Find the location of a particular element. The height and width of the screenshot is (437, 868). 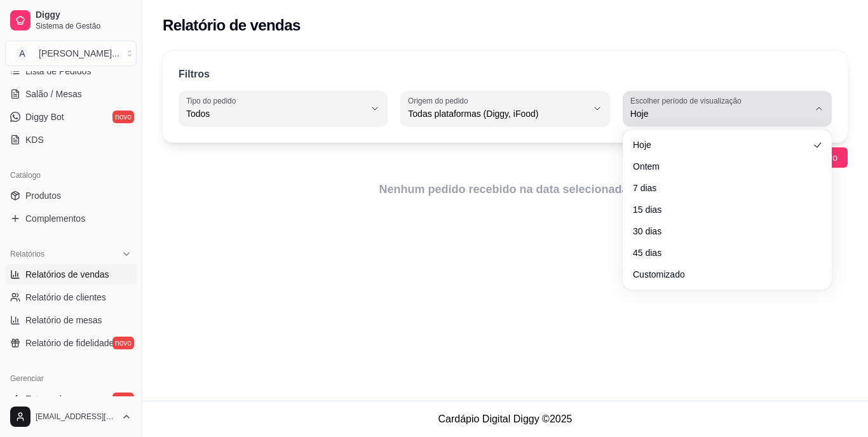

div: Gerenciar is located at coordinates (71, 379).